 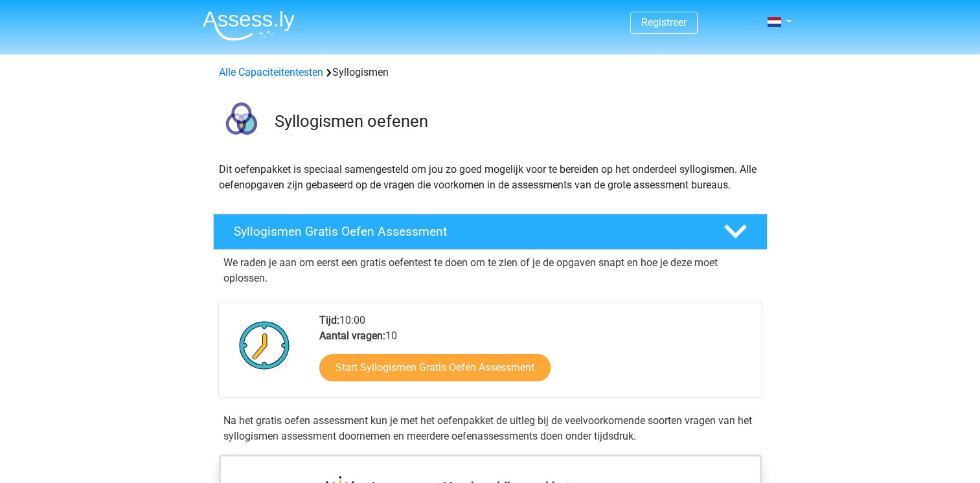 I want to click on img: Klok, so click(x=264, y=345).